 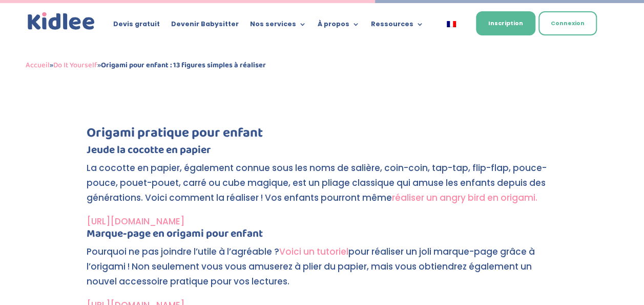 What do you see at coordinates (452, 24) in the screenshot?
I see `img: Français` at bounding box center [452, 24].